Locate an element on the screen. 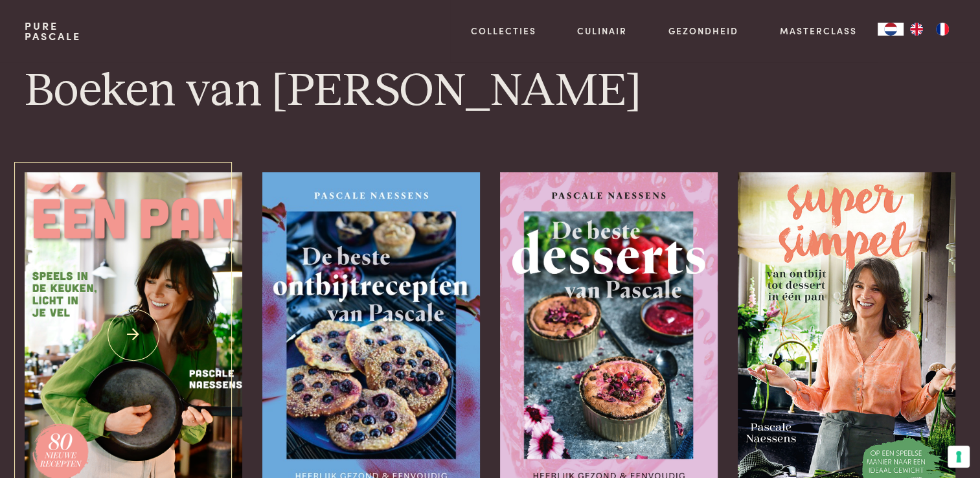 The height and width of the screenshot is (478, 980). a: Culinair is located at coordinates (602, 30).